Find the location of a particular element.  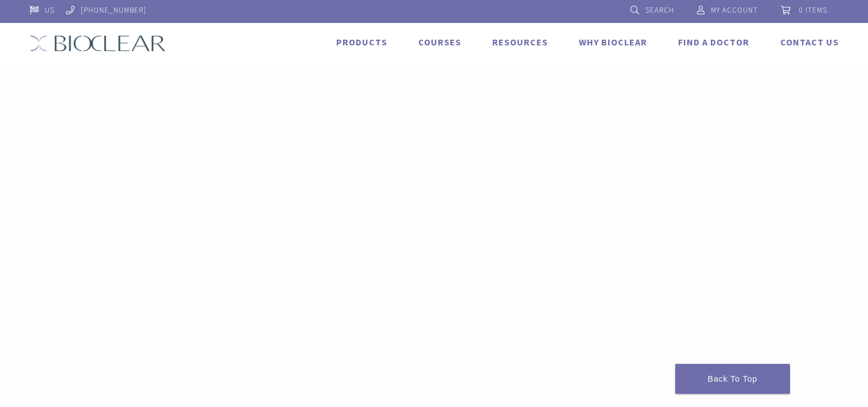

a: Products is located at coordinates (339, 42).